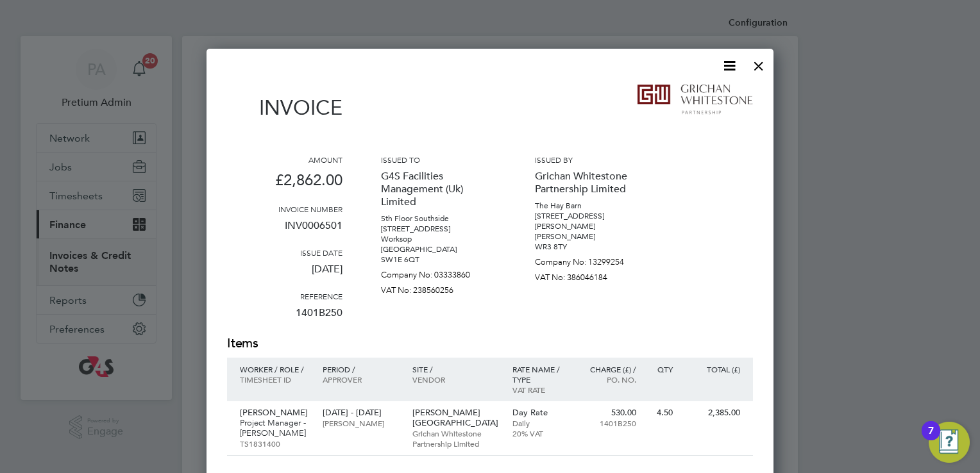  I want to click on p: TS1831400, so click(275, 444).